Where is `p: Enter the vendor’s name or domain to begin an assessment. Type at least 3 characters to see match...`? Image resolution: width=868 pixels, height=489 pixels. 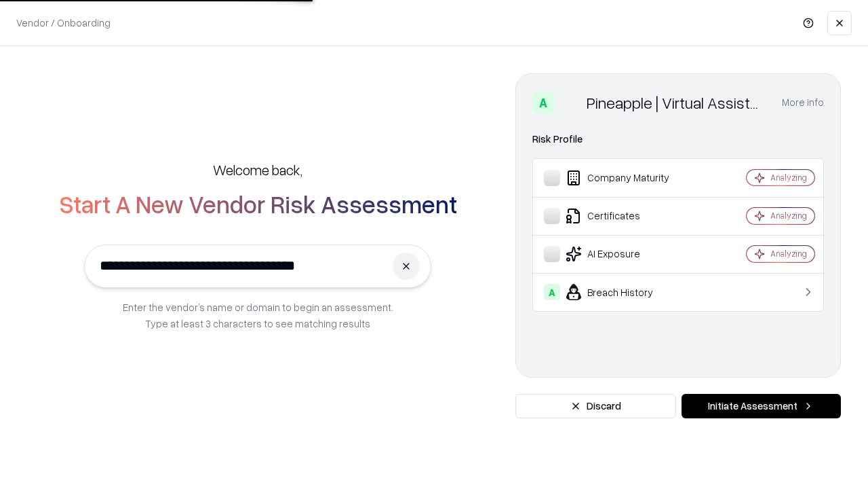 p: Enter the vendor’s name or domain to begin an assessment. Type at least 3 characters to see match... is located at coordinates (258, 315).